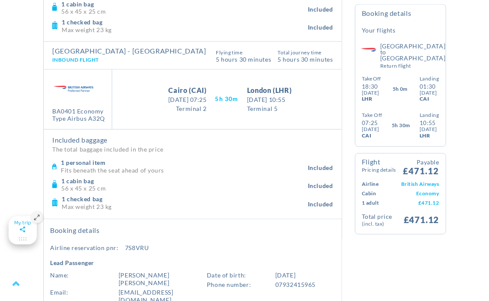  What do you see at coordinates (227, 99) in the screenshot?
I see `span: 5H 30M` at bounding box center [227, 99].